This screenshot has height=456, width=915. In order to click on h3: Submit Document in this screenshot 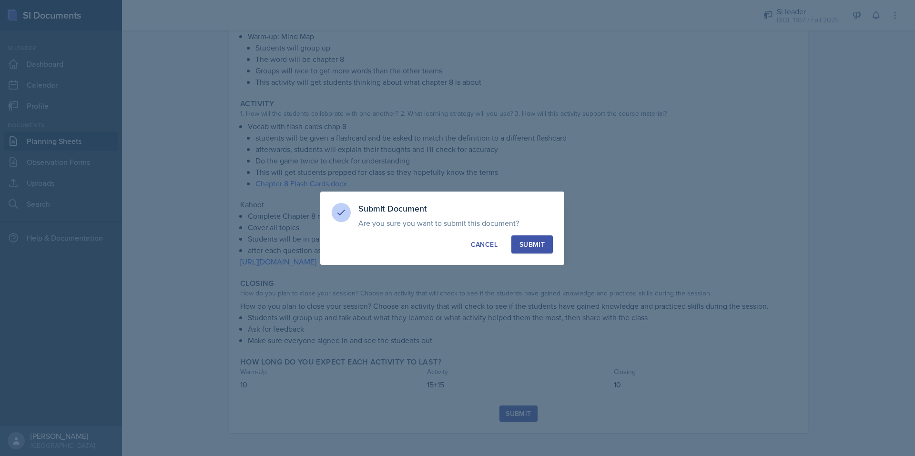, I will do `click(456, 209)`.